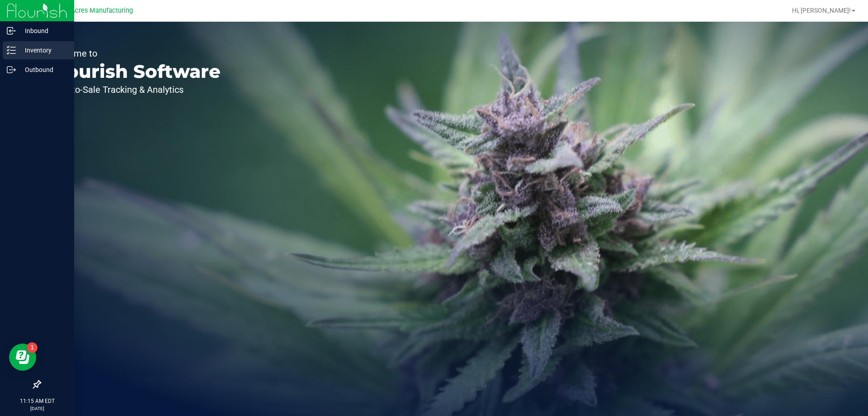 This screenshot has height=416, width=868. What do you see at coordinates (11, 50) in the screenshot?
I see `inline-svg: Inventory` at bounding box center [11, 50].